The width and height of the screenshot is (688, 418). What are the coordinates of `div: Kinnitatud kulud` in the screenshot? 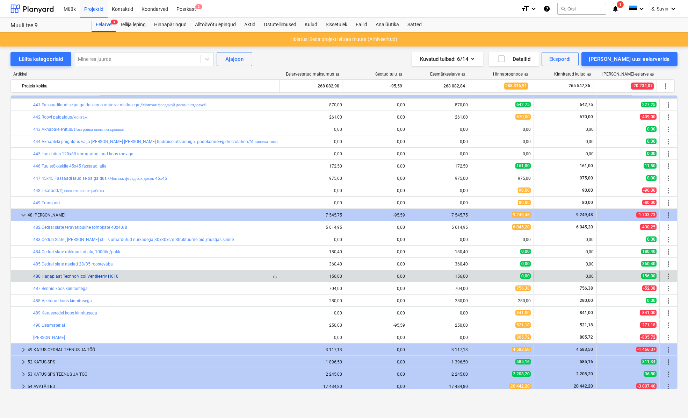 It's located at (573, 74).